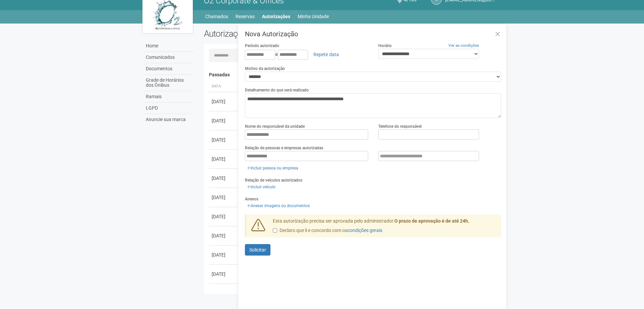 This screenshot has height=309, width=644. Describe the element at coordinates (273, 180) in the screenshot. I see `label: Relação de veículos autorizados` at that location.